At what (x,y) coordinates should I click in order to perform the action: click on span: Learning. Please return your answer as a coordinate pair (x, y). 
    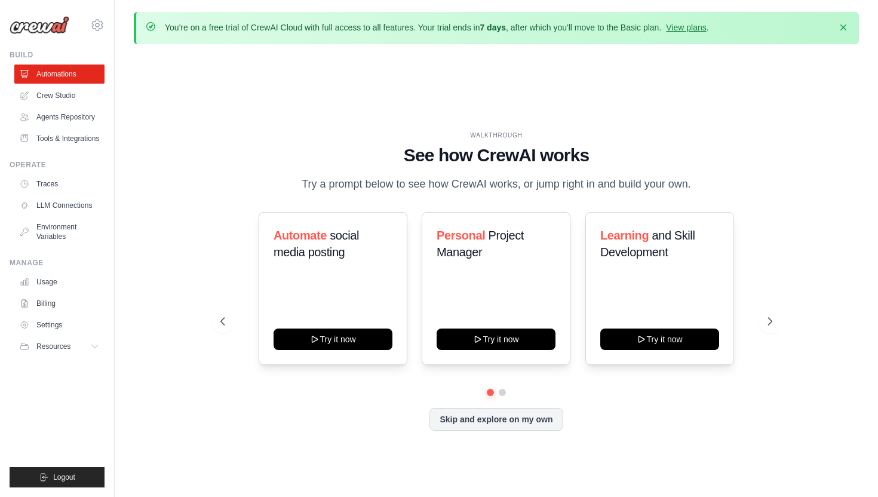
    Looking at the image, I should click on (624, 235).